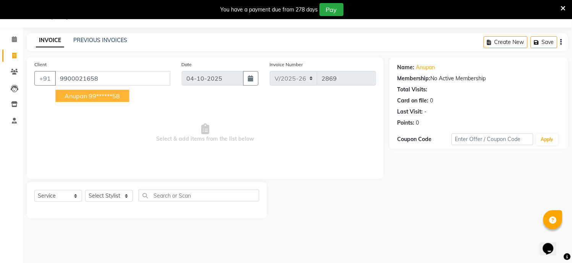 This screenshot has width=572, height=263. What do you see at coordinates (410, 112) in the screenshot?
I see `div: Last Visit:` at bounding box center [410, 112].